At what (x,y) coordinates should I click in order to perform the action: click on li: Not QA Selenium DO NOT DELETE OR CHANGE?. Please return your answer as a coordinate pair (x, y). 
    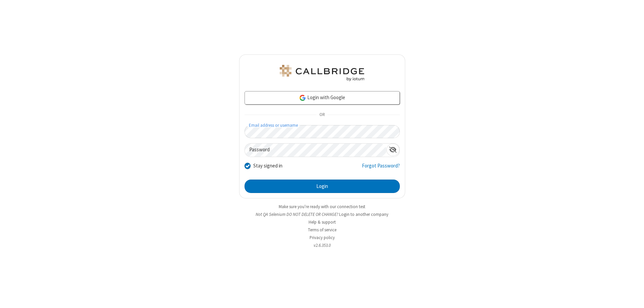
    Looking at the image, I should click on (322, 214).